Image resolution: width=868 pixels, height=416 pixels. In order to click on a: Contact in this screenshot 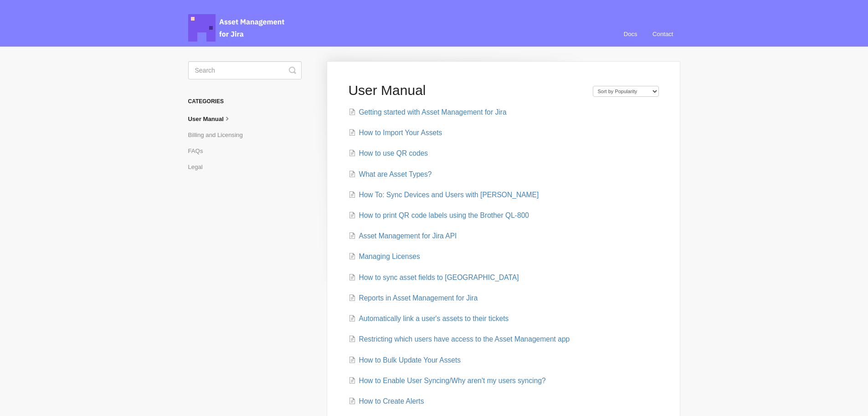, I will do `click(663, 34)`.